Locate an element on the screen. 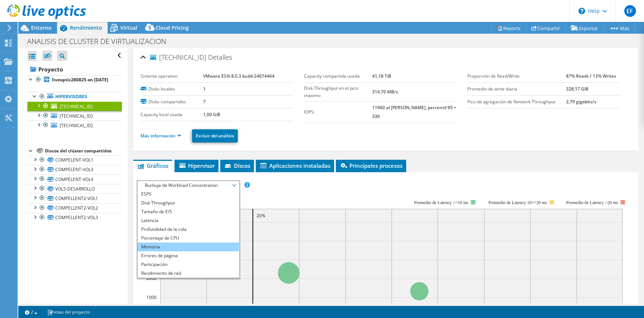 This screenshot has height=318, width=644. b: 87% Reads / 13% Writes is located at coordinates (591, 76).